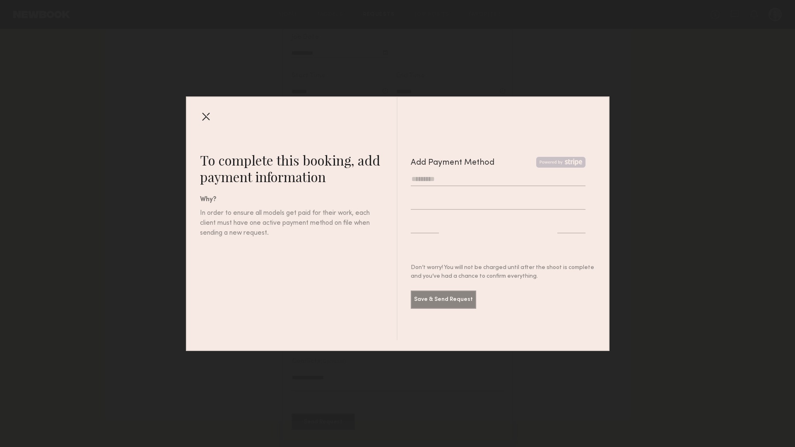  Describe the element at coordinates (453, 163) in the screenshot. I see `div: Add Payment Method` at that location.